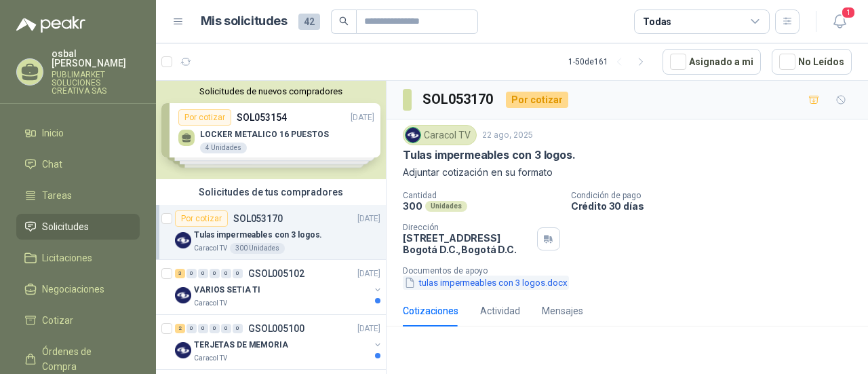  I want to click on p: 22 ago, 2025, so click(507, 135).